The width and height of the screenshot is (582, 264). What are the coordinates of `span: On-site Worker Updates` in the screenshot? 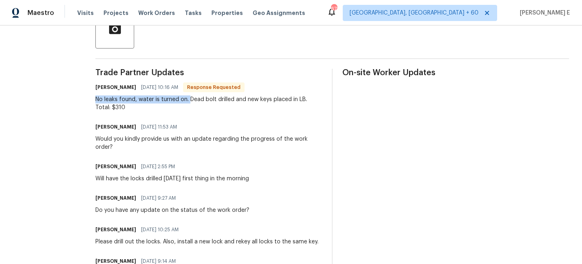 It's located at (456, 73).